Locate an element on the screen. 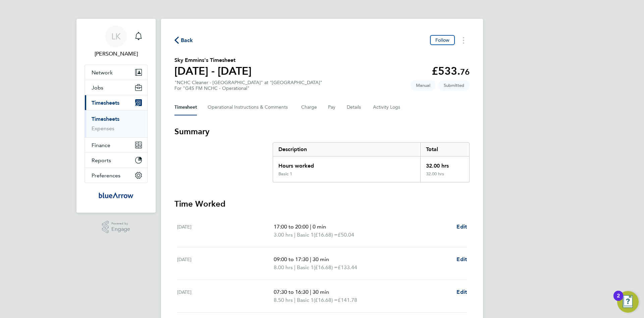 Image resolution: width=644 pixels, height=318 pixels. button: Pay is located at coordinates (332, 107).